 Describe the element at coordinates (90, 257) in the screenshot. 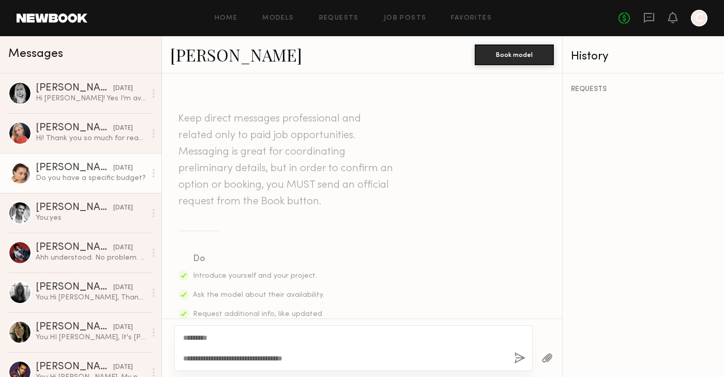

I see `div: Ahh understood. No problem. Would definitely love to work please let me know if you have any othe...` at that location.